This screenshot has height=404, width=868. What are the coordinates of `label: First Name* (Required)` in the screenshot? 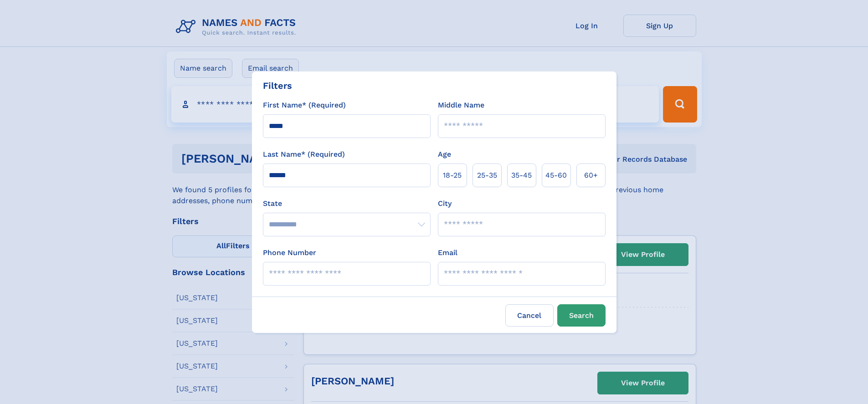 It's located at (304, 105).